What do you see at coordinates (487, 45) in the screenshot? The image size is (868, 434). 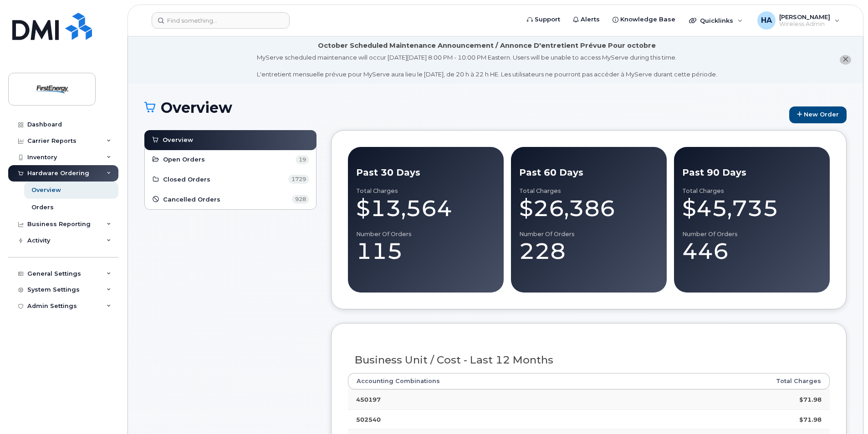 I see `div: October Scheduled Maintenance Announcement / Annonce D'entretient Prévue Pour octobre` at bounding box center [487, 45].